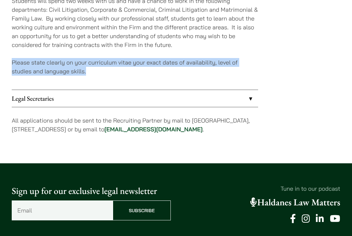 Image resolution: width=352 pixels, height=236 pixels. I want to click on a: Haldanes Law Matters, so click(295, 202).